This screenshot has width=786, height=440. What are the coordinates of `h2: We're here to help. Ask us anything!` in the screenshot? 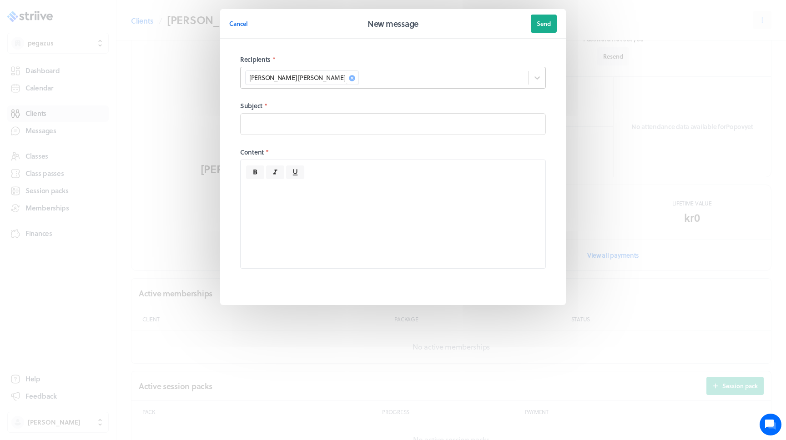 It's located at (91, 75).